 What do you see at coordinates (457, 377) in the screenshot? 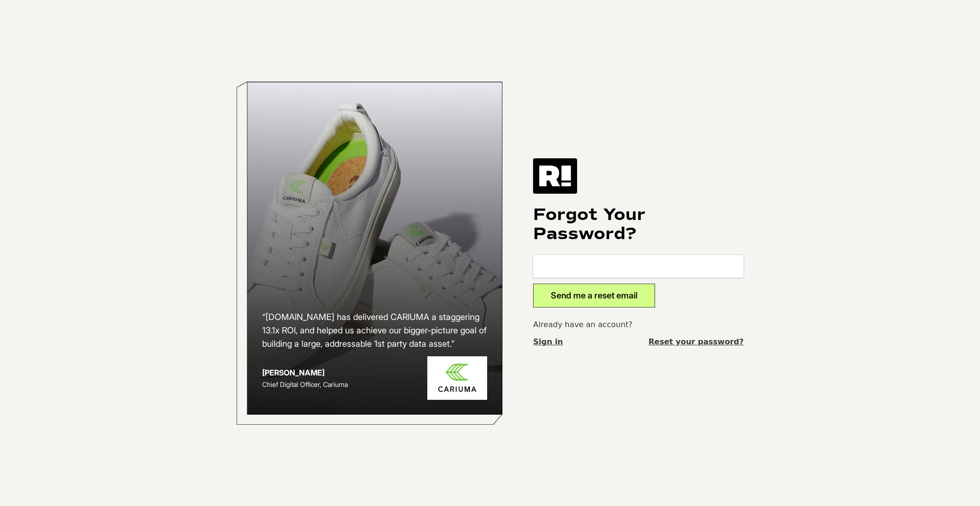
I see `img: Cariuma` at bounding box center [457, 377].